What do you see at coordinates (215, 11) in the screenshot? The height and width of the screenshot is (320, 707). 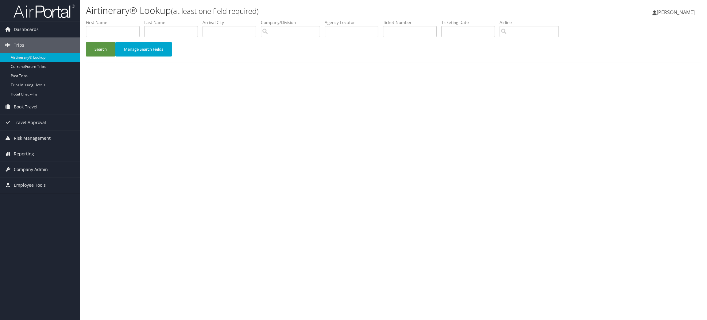 I see `small: (at least one field required)` at bounding box center [215, 11].